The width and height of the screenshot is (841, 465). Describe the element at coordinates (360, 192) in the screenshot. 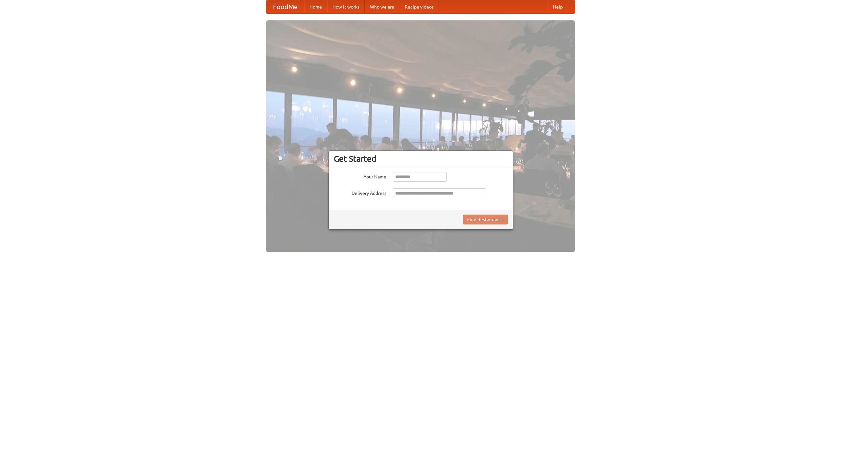

I see `label: Delivery Address` at that location.